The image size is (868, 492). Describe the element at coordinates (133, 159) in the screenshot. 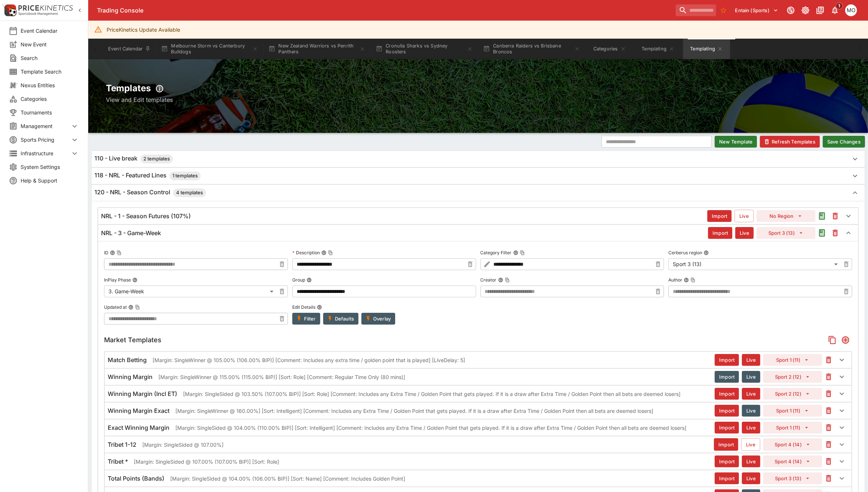

I see `h6: 110 - Live break` at that location.